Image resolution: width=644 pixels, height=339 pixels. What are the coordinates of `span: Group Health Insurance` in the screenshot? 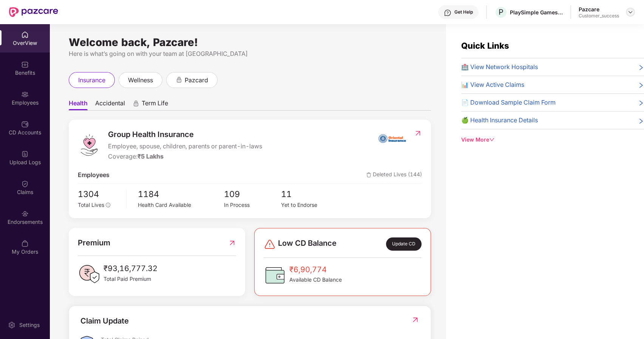 It's located at (185, 135).